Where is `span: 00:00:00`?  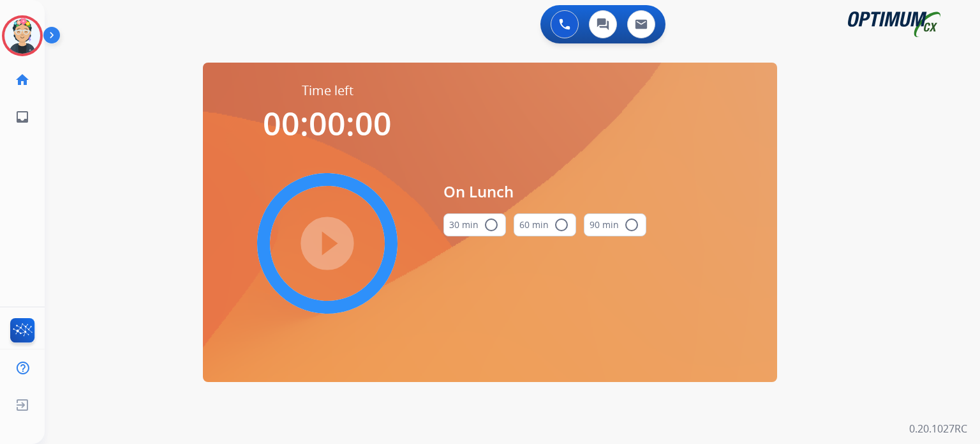 span: 00:00:00 is located at coordinates (328, 123).